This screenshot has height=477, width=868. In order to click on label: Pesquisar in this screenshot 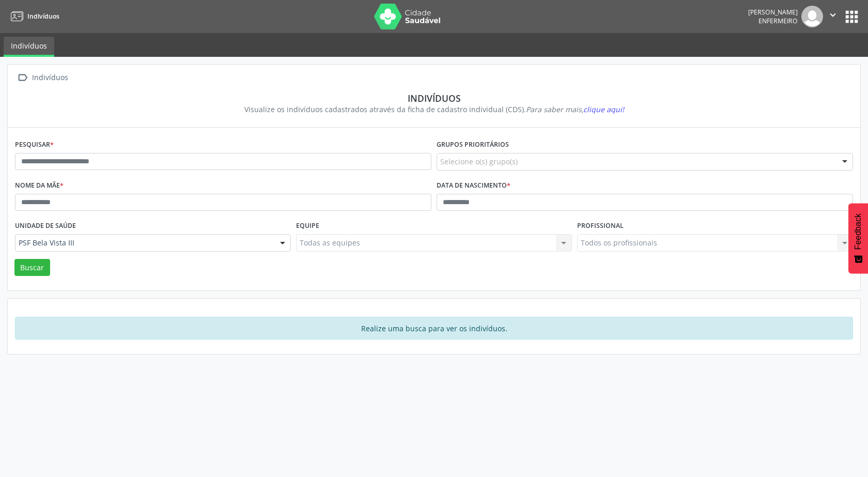, I will do `click(34, 145)`.